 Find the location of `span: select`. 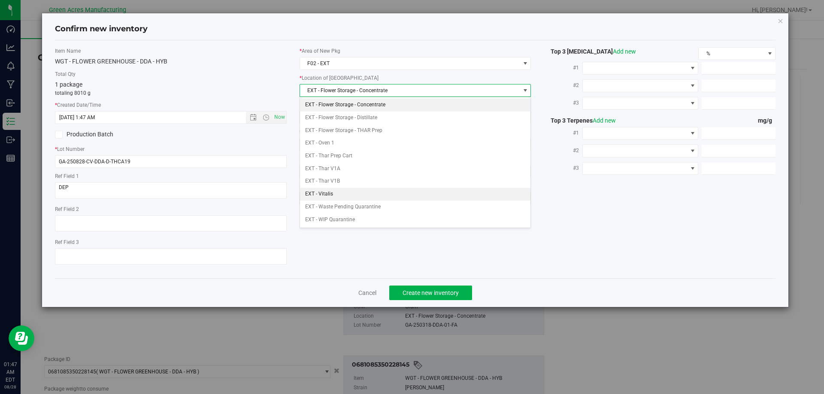

span: select is located at coordinates (525, 91).